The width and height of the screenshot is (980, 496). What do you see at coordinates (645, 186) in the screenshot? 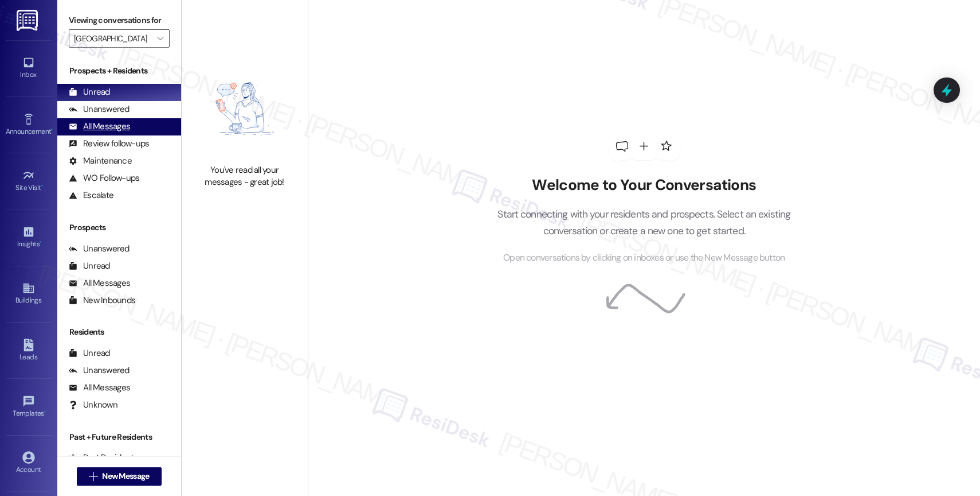
I see `h2: Welcome to Your Conversations` at bounding box center [645, 186].